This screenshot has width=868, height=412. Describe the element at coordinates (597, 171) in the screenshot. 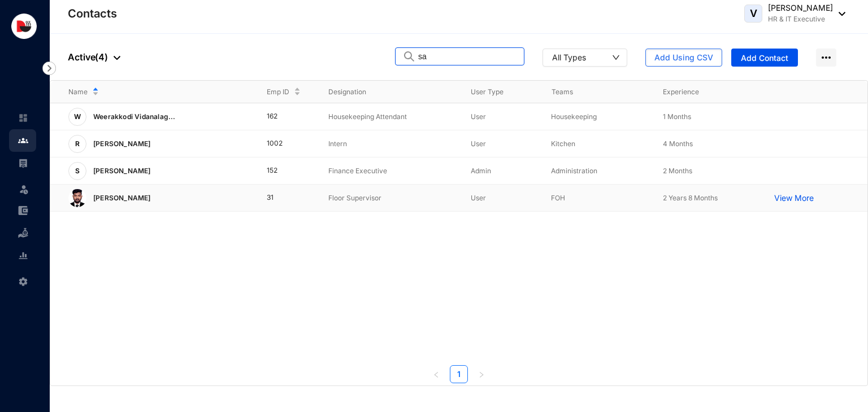

I see `p: Administration` at that location.